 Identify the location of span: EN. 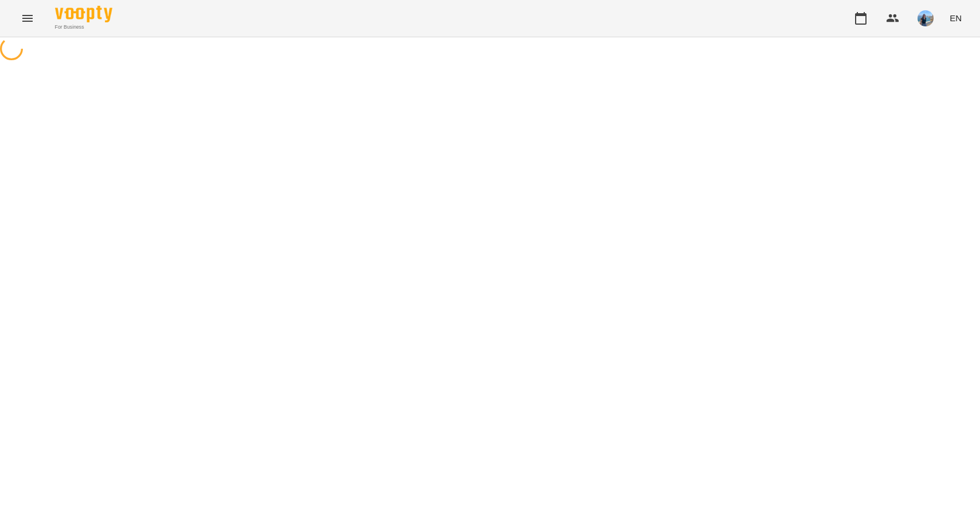
(956, 18).